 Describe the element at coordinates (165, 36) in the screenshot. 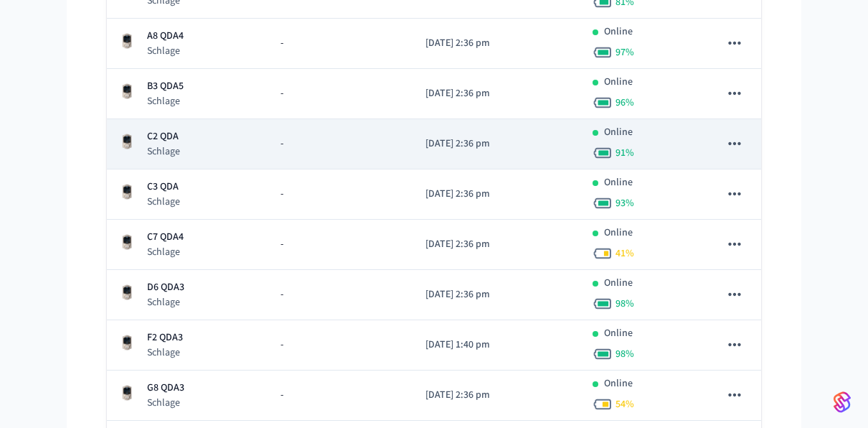

I see `p: A8 QDA4` at that location.